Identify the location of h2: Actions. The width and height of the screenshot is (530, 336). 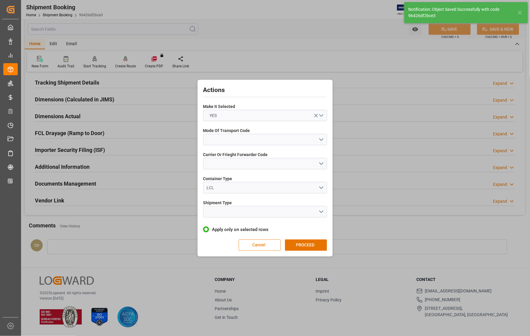
(265, 90).